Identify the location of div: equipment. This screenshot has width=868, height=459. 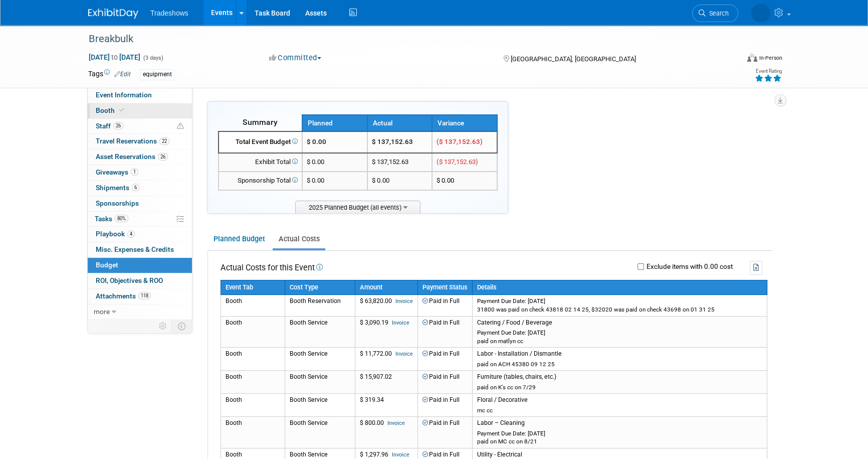
(158, 74).